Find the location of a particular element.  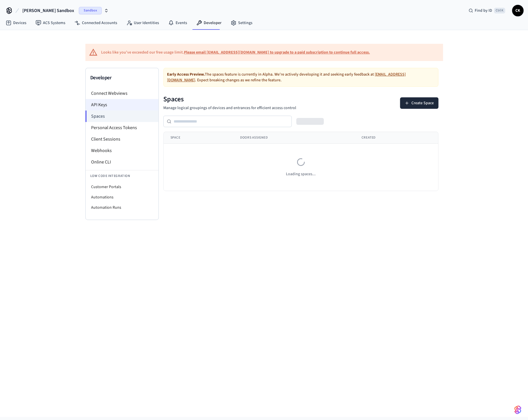

li: Client Sessions is located at coordinates (122, 139).